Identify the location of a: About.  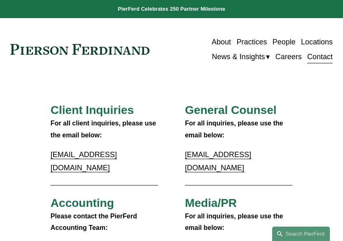
(221, 42).